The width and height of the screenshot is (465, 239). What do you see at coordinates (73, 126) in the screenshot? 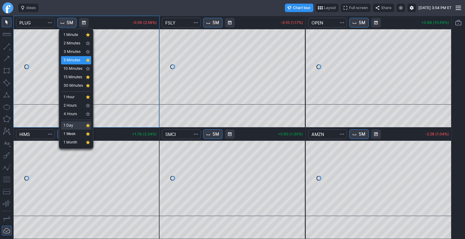
I see `span: 1 Day` at bounding box center [73, 126].